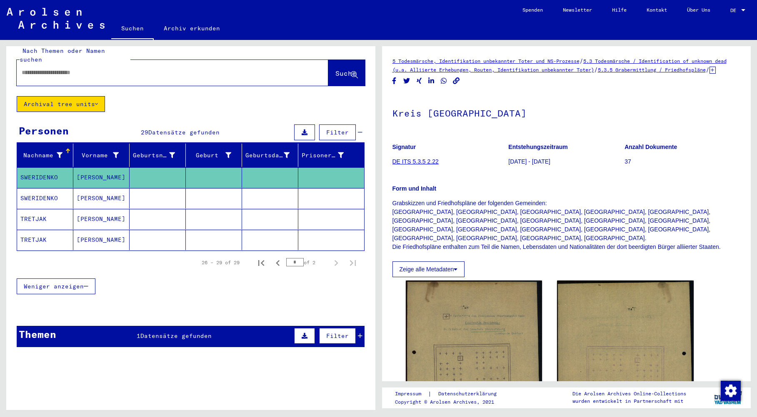  What do you see at coordinates (56, 286) in the screenshot?
I see `button: Weniger anzeigen` at bounding box center [56, 286].